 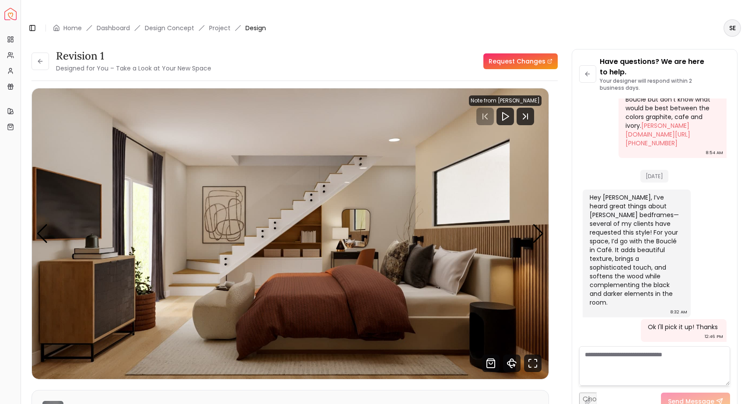 I want to click on svg: Play, so click(x=505, y=116).